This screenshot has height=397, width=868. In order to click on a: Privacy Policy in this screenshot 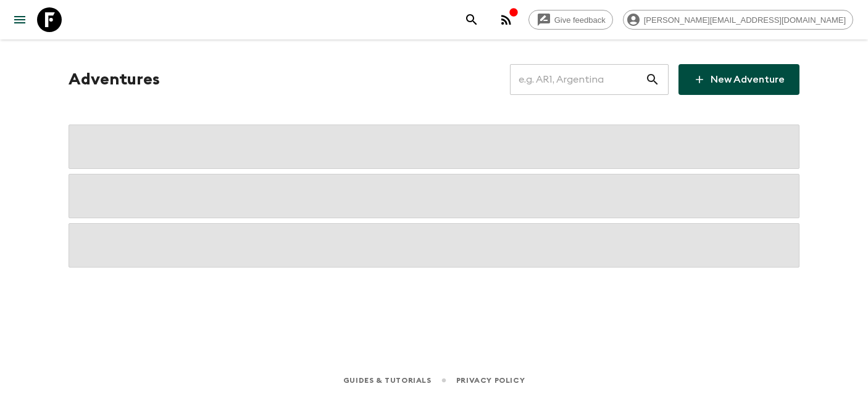, I will do `click(490, 381)`.